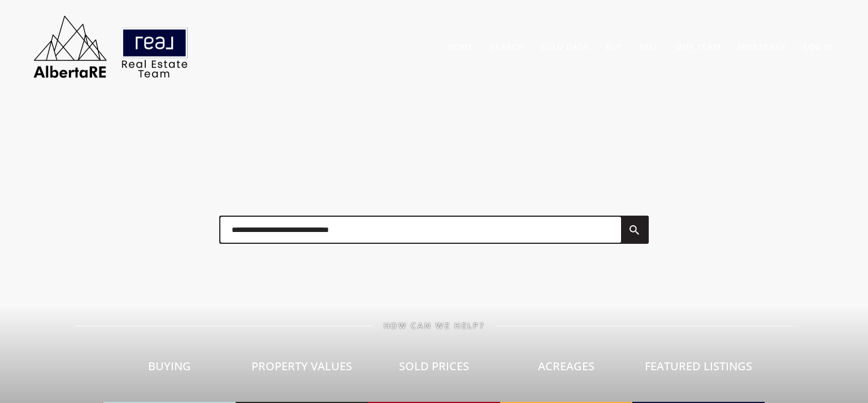 This screenshot has width=868, height=403. Describe the element at coordinates (566, 366) in the screenshot. I see `a: Acreages` at that location.